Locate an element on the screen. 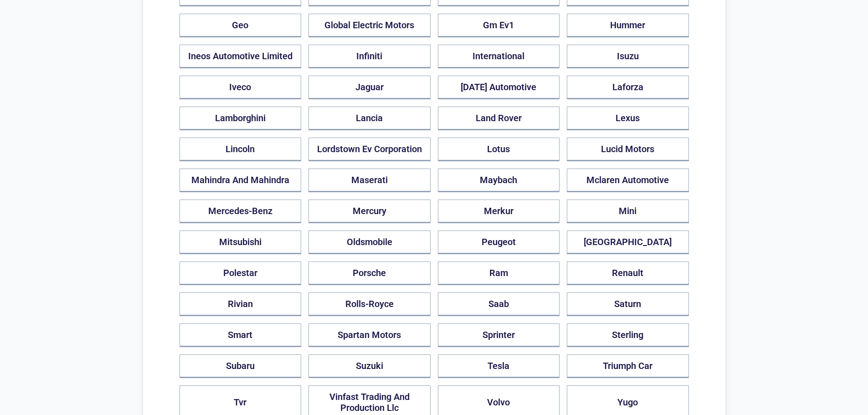  button: Saab is located at coordinates (499, 304).